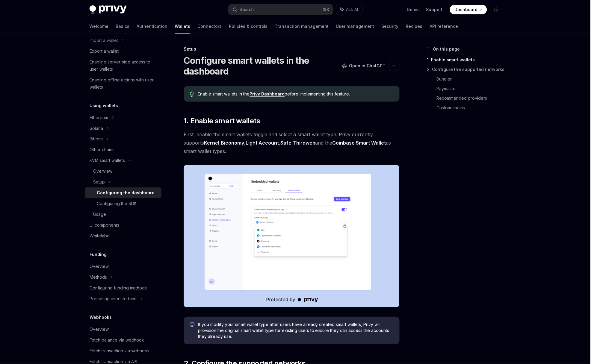 The height and width of the screenshot is (364, 591). Describe the element at coordinates (469, 10) in the screenshot. I see `a: Dashboard` at that location.